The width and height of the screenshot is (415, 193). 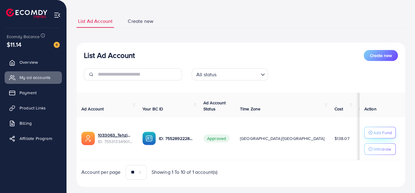 I want to click on span: ID: 7553133490184044545, so click(x=115, y=142).